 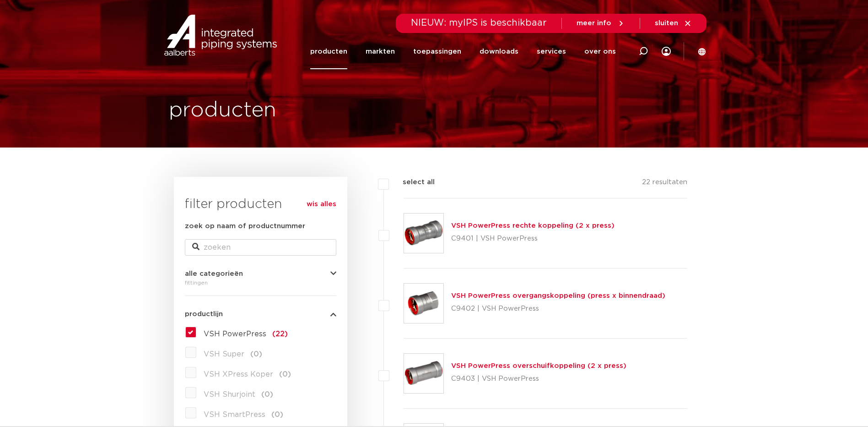 What do you see at coordinates (463, 51) in the screenshot?
I see `nav: Menu` at bounding box center [463, 51].